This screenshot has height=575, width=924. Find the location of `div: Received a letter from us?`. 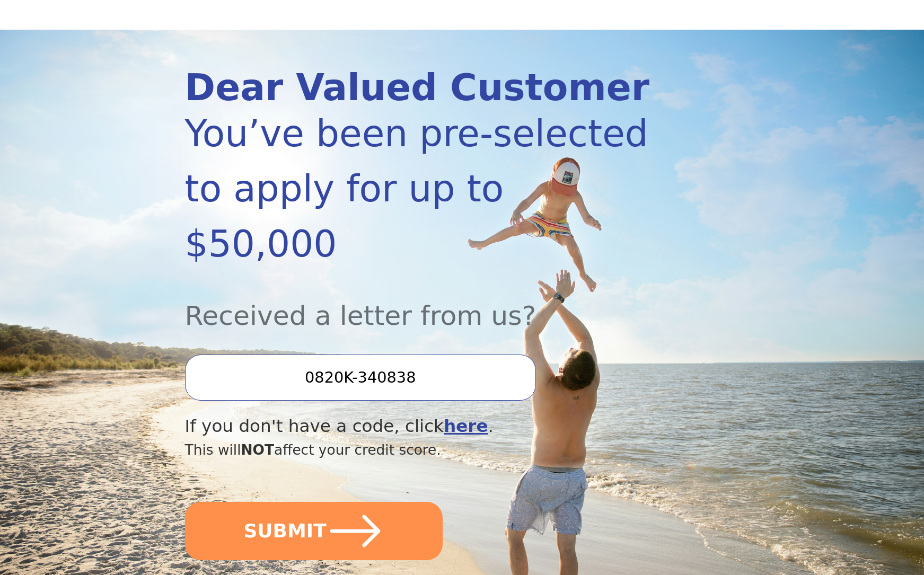

div: Received a letter from us? is located at coordinates (421, 303).